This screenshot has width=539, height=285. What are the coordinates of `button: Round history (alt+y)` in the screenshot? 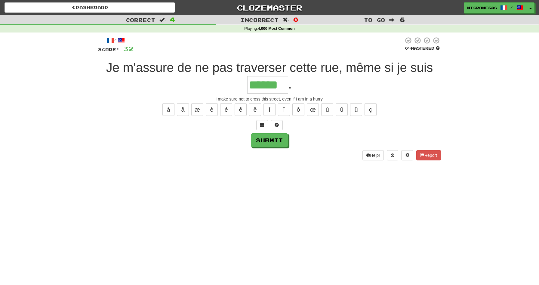 It's located at (393, 155).